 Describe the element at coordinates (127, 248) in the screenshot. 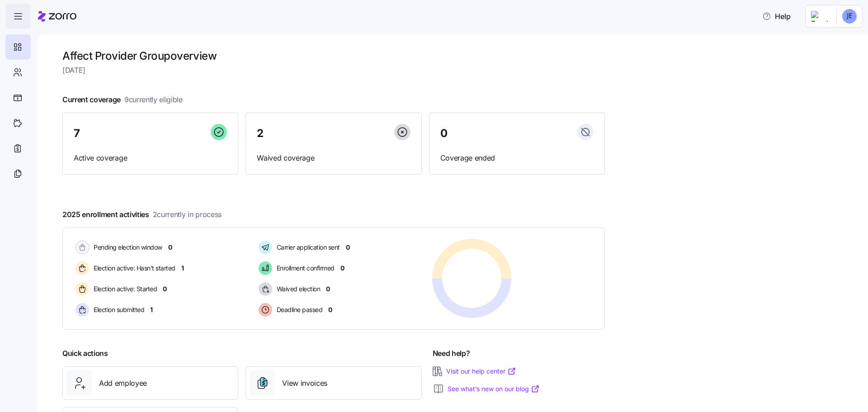

I see `span: Pending election window` at that location.